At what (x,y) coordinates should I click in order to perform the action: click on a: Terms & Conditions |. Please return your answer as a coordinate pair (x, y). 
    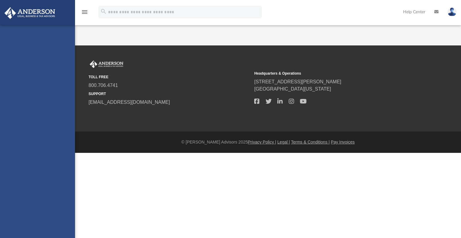
    Looking at the image, I should click on (311, 142).